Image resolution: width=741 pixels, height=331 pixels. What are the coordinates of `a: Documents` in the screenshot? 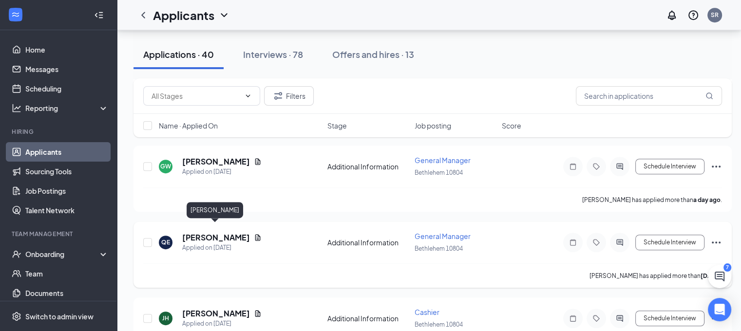 It's located at (67, 293).